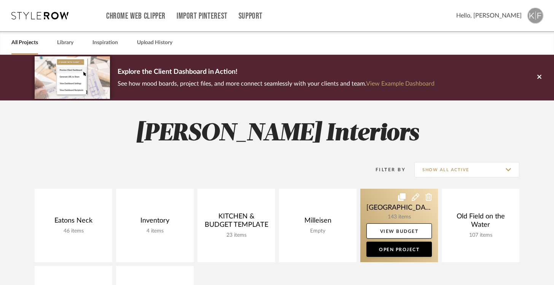  I want to click on a: Open Project, so click(399, 249).